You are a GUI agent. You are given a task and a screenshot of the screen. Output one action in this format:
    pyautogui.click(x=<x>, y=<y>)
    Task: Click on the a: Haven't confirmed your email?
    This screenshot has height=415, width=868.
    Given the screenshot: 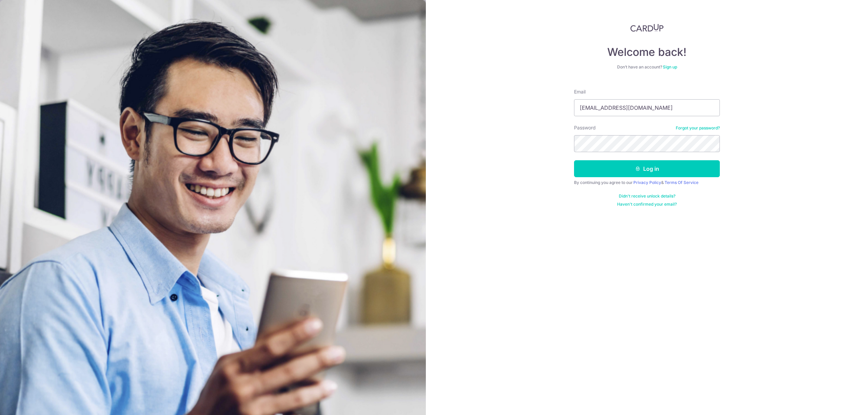 What is the action you would take?
    pyautogui.click(x=647, y=205)
    